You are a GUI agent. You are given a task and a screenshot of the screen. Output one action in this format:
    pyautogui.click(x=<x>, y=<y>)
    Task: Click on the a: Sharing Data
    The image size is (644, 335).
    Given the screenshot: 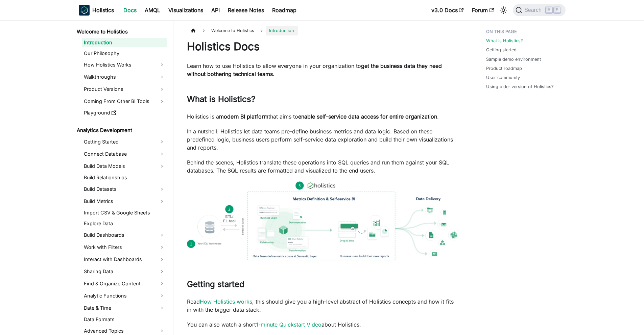 What is the action you would take?
    pyautogui.click(x=125, y=271)
    